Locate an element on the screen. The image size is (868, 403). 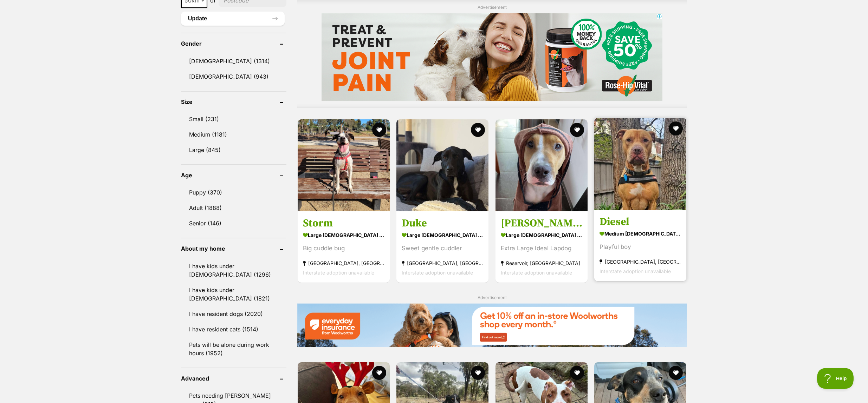
img: Storm - German Shorthaired Pointer x Mixed Breed x Mixed breed Dog is located at coordinates (344, 166).